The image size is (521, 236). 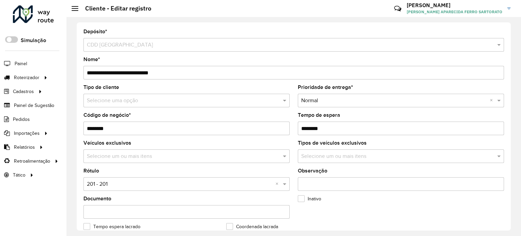 I want to click on span: Pedidos, so click(x=21, y=119).